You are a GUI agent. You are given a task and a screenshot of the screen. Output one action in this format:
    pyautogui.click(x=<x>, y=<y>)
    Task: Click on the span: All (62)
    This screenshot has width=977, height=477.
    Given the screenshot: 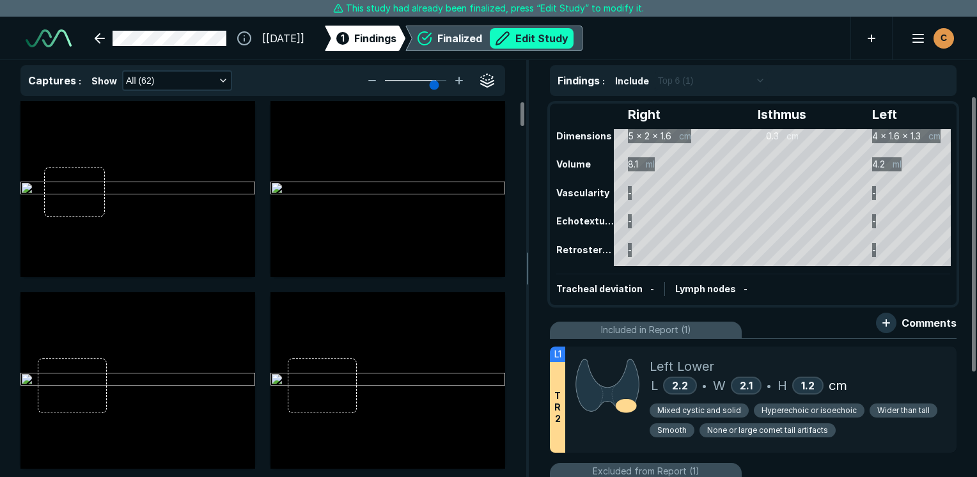 What is the action you would take?
    pyautogui.click(x=140, y=81)
    